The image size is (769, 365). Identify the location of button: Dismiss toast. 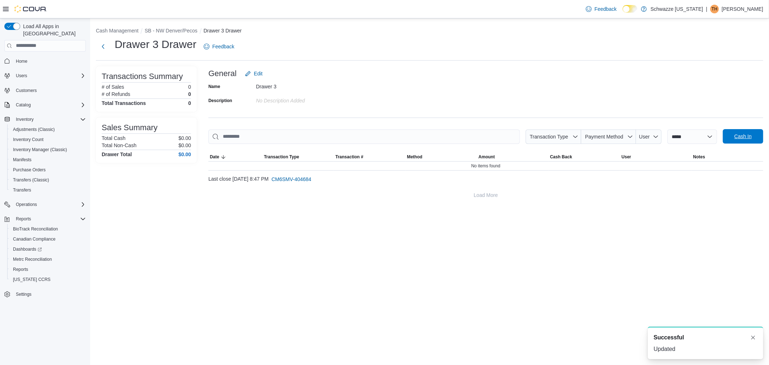
(753, 337).